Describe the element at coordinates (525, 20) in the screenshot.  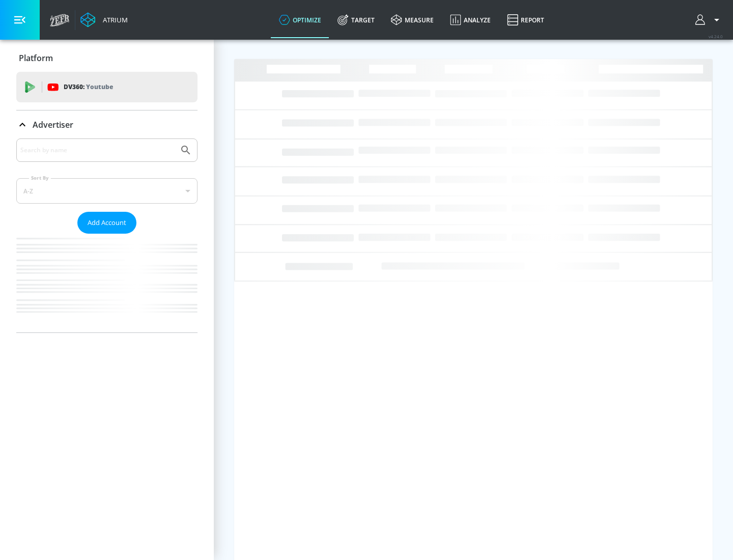
I see `a: Report` at that location.